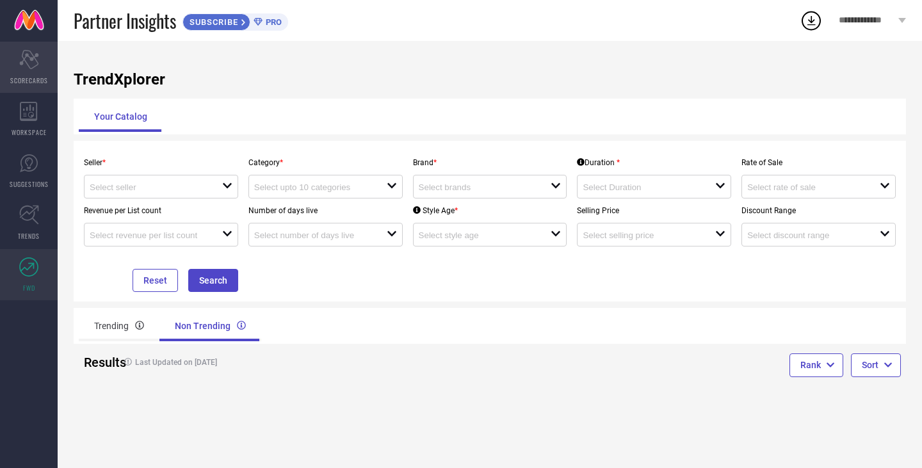 The width and height of the screenshot is (922, 468). Describe the element at coordinates (125, 20) in the screenshot. I see `span: Partner Insights` at that location.